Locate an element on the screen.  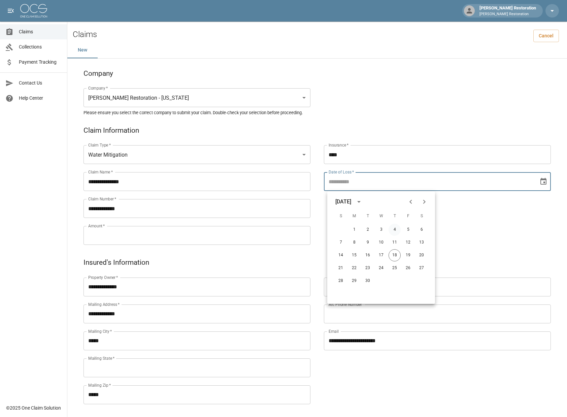
label: Company is located at coordinates (98, 88).